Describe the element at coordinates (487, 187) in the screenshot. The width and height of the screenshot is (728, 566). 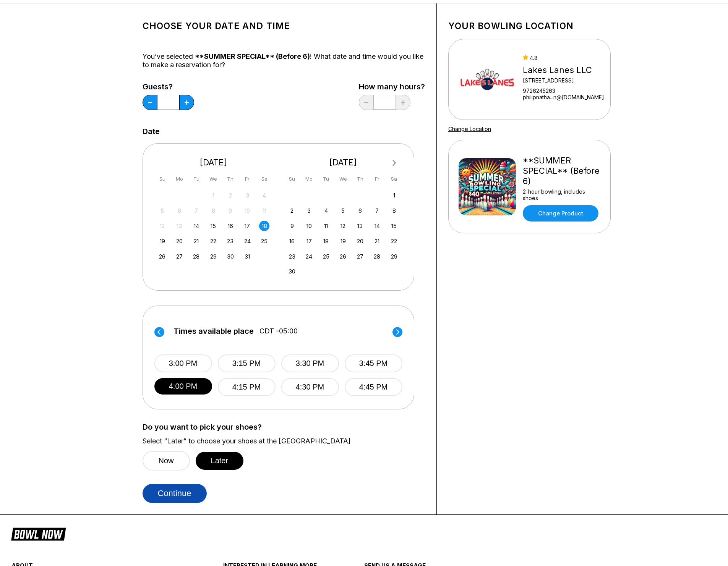
I see `img: **SUMMER SPECIAL** (Before 6)` at that location.